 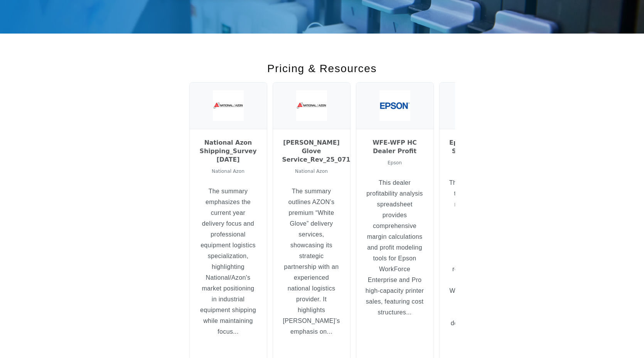 What do you see at coordinates (478, 148) in the screenshot?
I see `a: Epson WF C879R Service Manual` at bounding box center [478, 148].